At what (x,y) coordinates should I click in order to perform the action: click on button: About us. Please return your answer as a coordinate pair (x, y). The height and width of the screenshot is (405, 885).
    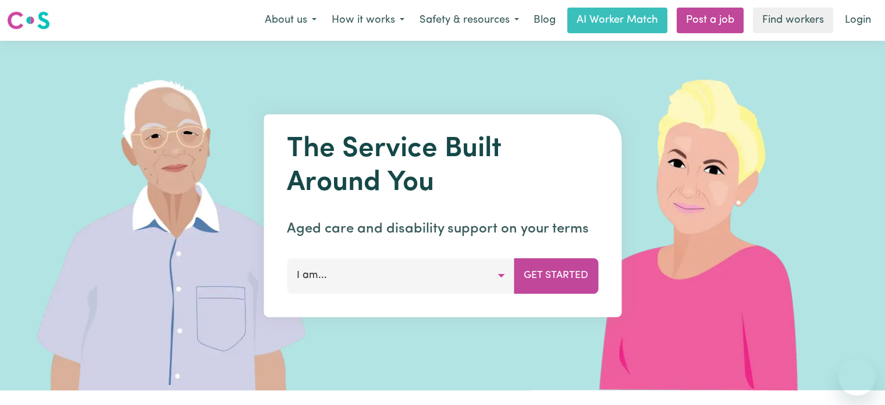
    Looking at the image, I should click on (290, 20).